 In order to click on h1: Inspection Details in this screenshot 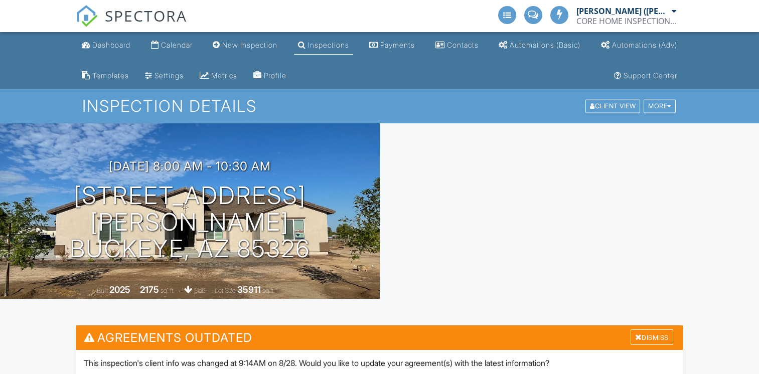, I will do `click(379, 106)`.